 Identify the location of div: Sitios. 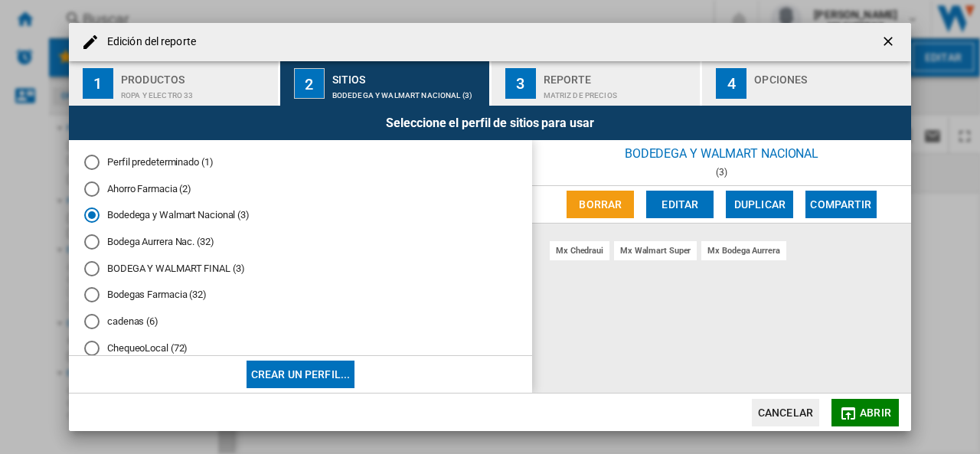
(407, 75).